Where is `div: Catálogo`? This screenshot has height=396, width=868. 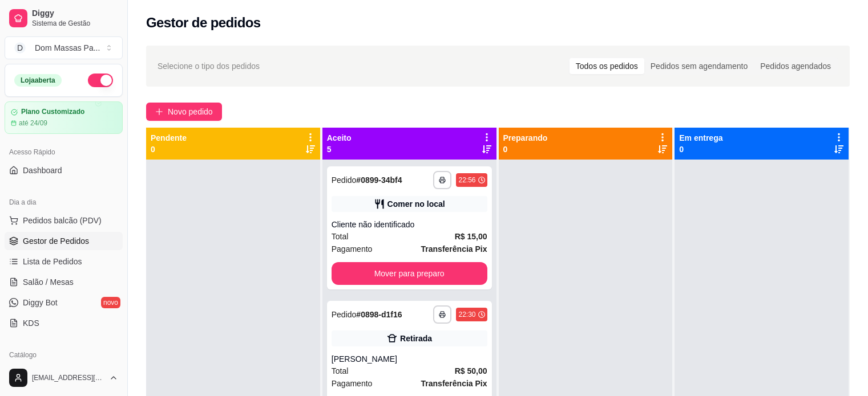 div: Catálogo is located at coordinates (63, 355).